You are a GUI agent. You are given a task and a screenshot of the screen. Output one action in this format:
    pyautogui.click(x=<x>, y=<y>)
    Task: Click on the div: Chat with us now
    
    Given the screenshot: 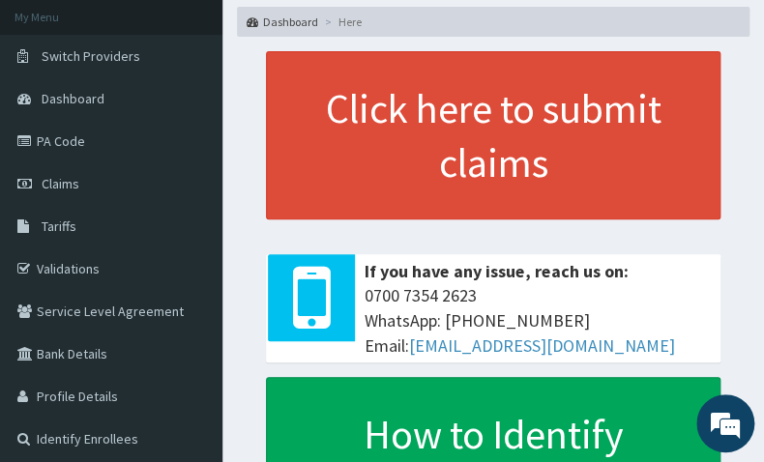 What is the action you would take?
    pyautogui.click(x=213, y=121)
    